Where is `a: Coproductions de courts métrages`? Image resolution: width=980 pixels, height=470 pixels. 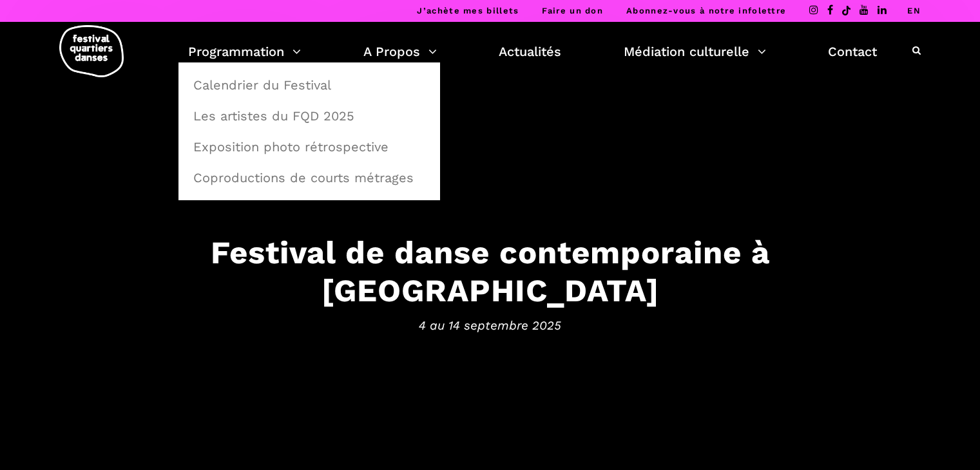
a: Coproductions de courts métrages is located at coordinates (309, 178).